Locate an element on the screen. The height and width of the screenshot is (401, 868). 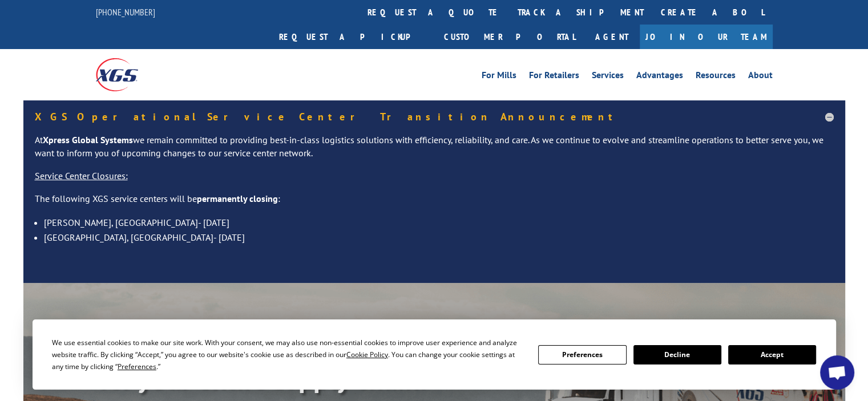
a: About is located at coordinates (760, 77).